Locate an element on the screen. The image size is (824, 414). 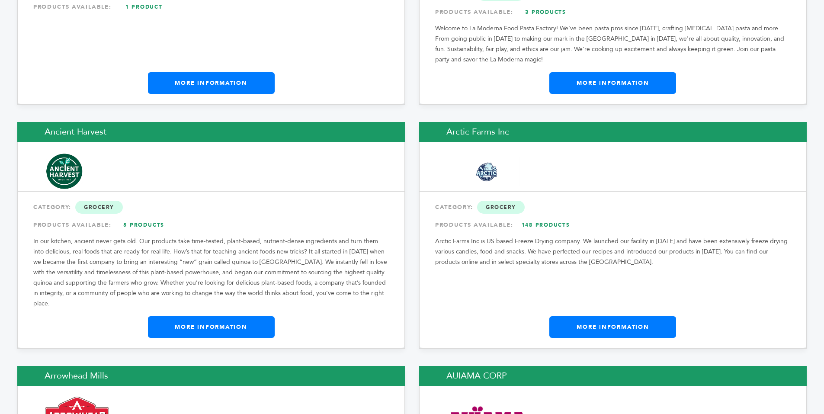
a: 3 Products is located at coordinates (546, 12).